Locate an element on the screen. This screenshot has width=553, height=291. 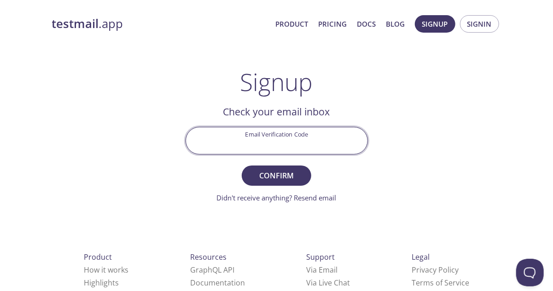
a: Product is located at coordinates (292, 24).